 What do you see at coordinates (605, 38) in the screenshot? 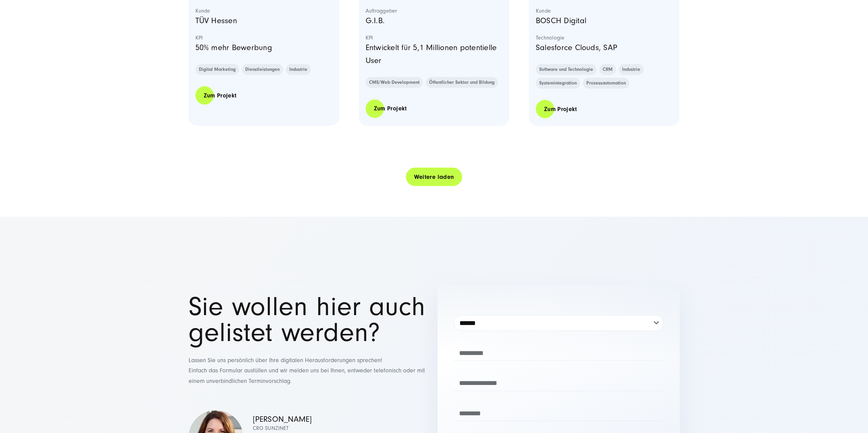
I see `strong: Technologie` at bounding box center [605, 38].